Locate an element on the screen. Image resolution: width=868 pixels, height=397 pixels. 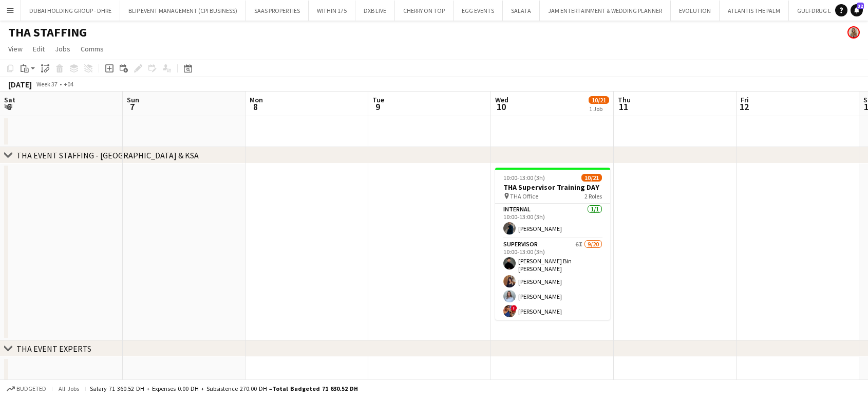
app-job-card: 10:00-13:00 (3h)10/21THA Supervisor Training DAY THA Office2 RolesInternal1/110:00-13:00 (3h)[PER... is located at coordinates (553, 244).